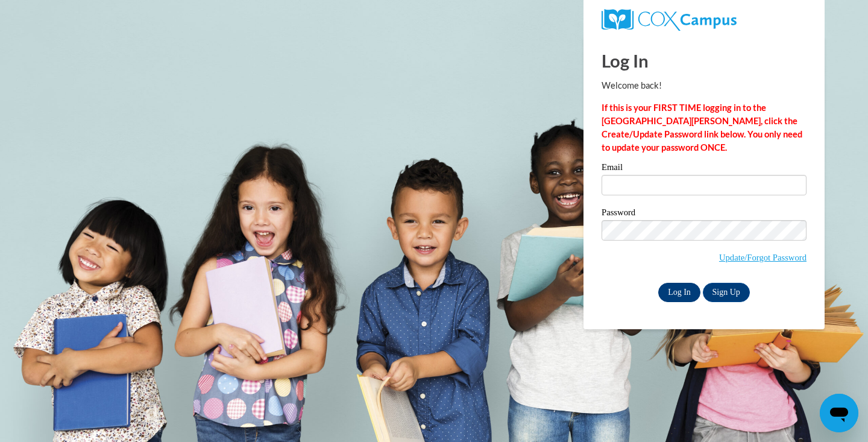  I want to click on a: COX Campus, so click(704, 20).